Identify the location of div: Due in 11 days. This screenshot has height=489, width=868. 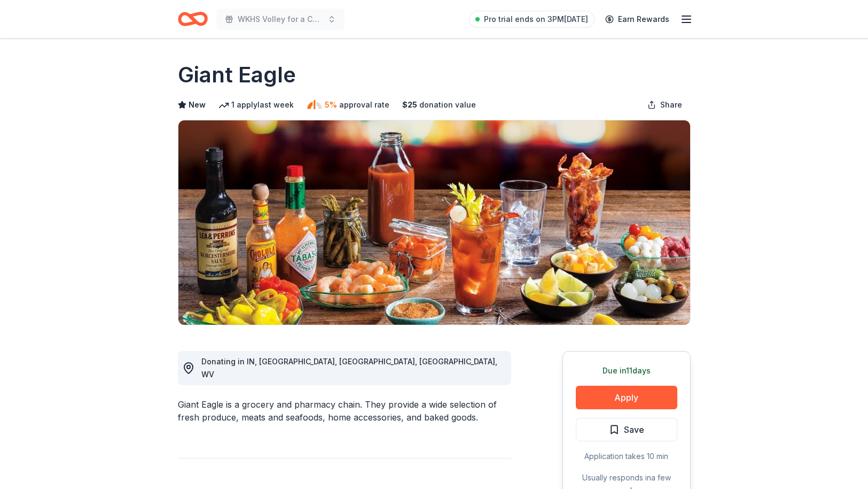
(627, 371).